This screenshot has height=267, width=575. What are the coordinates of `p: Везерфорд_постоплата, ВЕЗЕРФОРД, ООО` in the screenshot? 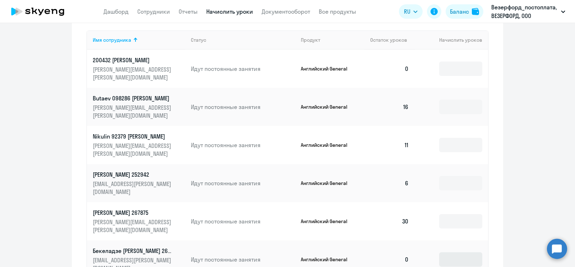 It's located at (525, 11).